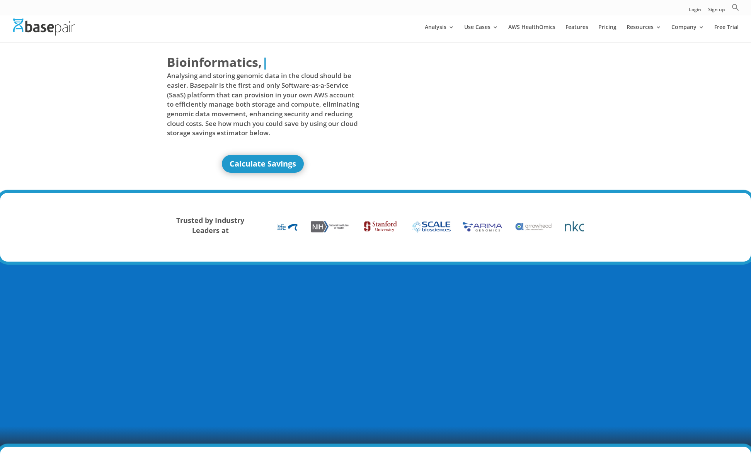 This screenshot has width=751, height=466. Describe the element at coordinates (210, 225) in the screenshot. I see `strong: Trusted by Industry Leaders at` at that location.